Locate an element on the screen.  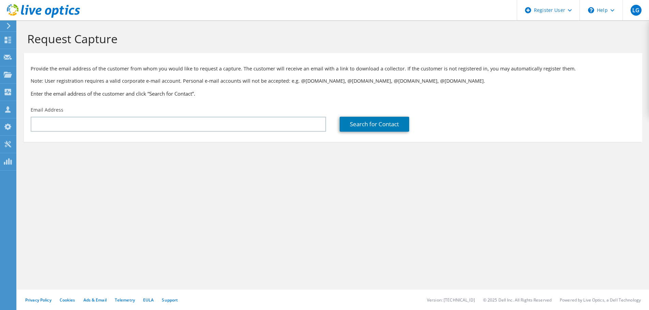
a: Telemetry is located at coordinates (125, 300).